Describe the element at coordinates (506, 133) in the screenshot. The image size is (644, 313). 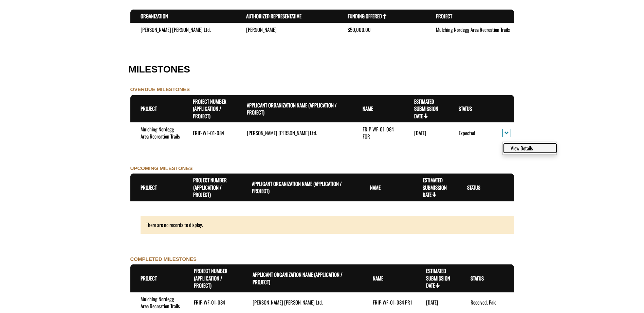
I see `button: action menu` at that location.